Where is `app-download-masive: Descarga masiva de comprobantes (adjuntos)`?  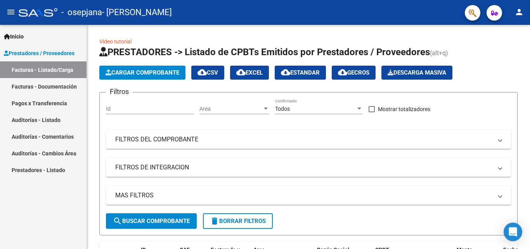
app-download-masive: Descarga masiva de comprobantes (adjuntos) is located at coordinates (416, 73).